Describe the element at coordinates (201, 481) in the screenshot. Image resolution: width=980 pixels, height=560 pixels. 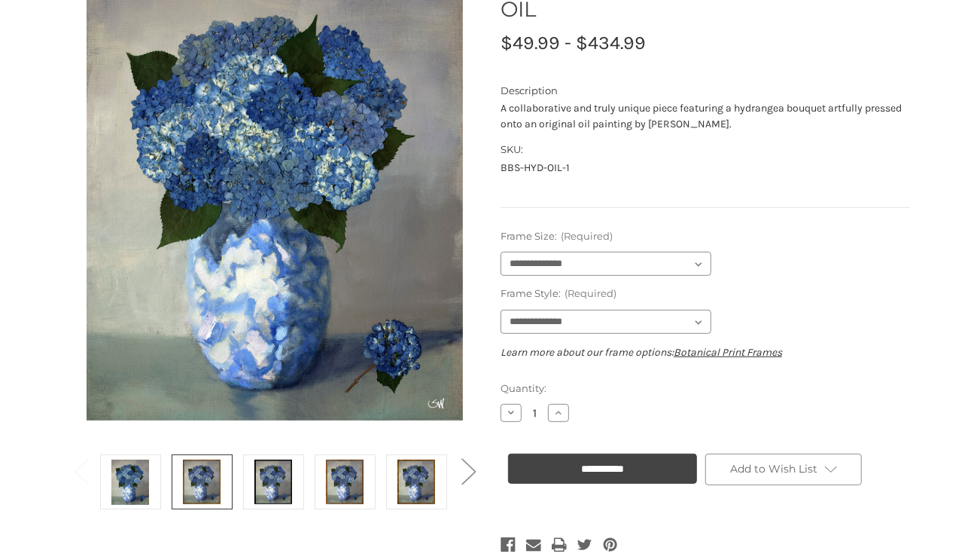
I see `img: Antique Gold Frame` at that location.